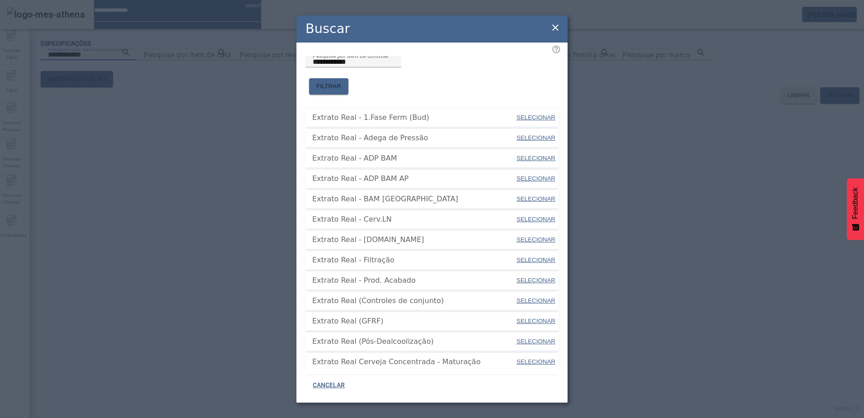 This screenshot has height=418, width=864. I want to click on span: Extrato Real (Controles de conjunto), so click(414, 300).